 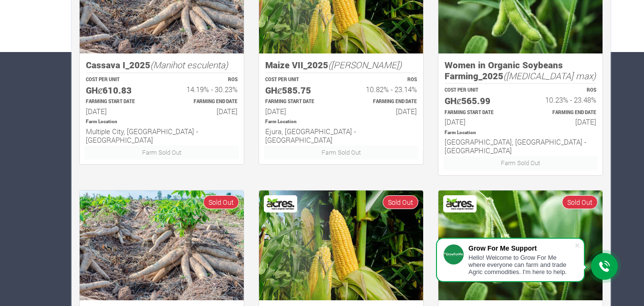 What do you see at coordinates (341, 65) in the screenshot?
I see `h5: Maize VII_2025` at bounding box center [341, 65].